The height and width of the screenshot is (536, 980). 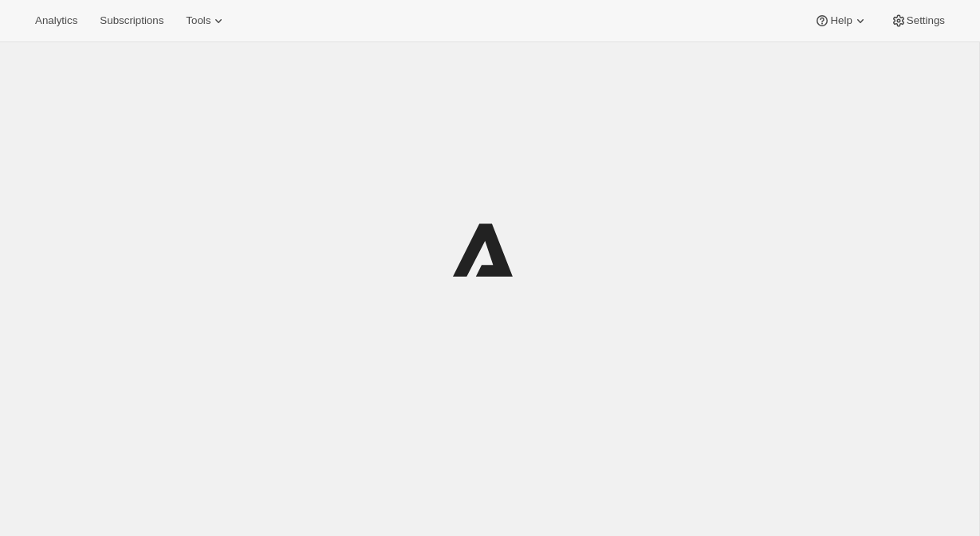 I want to click on button: Settings, so click(x=918, y=20).